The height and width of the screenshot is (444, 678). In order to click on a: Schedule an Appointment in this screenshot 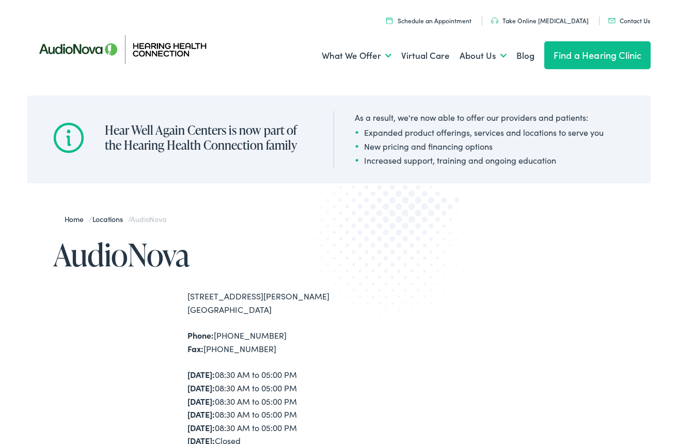, I will do `click(428, 20)`.